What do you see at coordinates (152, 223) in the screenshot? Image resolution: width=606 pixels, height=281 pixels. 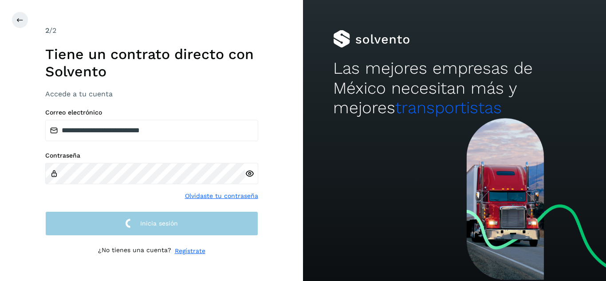 I see `button: Inicia sesión` at bounding box center [152, 223].